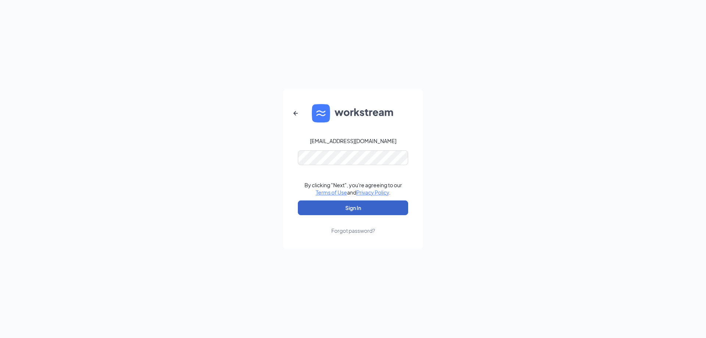 The height and width of the screenshot is (338, 706). Describe the element at coordinates (331, 192) in the screenshot. I see `a: Terms of Use` at that location.